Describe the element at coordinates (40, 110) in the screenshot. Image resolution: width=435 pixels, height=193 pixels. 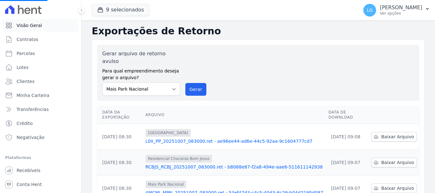
I see `a: Transferências` at that location.